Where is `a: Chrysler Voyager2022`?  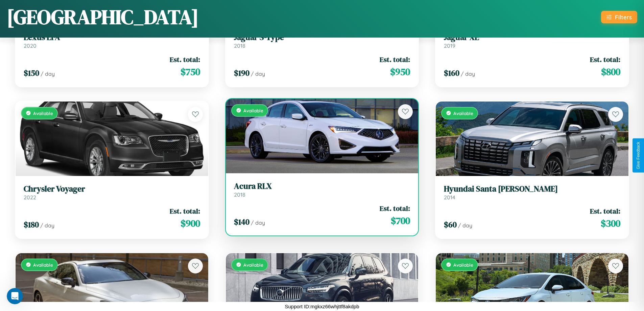 a: Chrysler Voyager2022 is located at coordinates (112, 192).